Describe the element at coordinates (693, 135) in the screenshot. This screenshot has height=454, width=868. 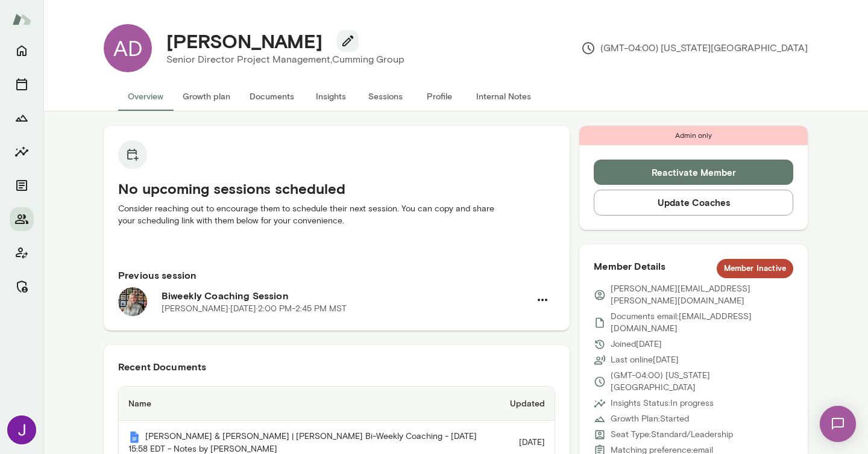
I see `div: Admin only` at that location.